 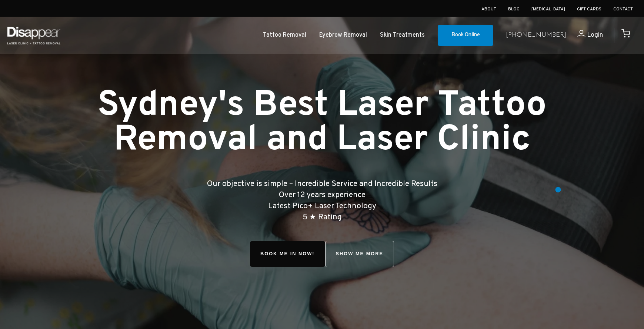 I want to click on a: Login, so click(x=584, y=35).